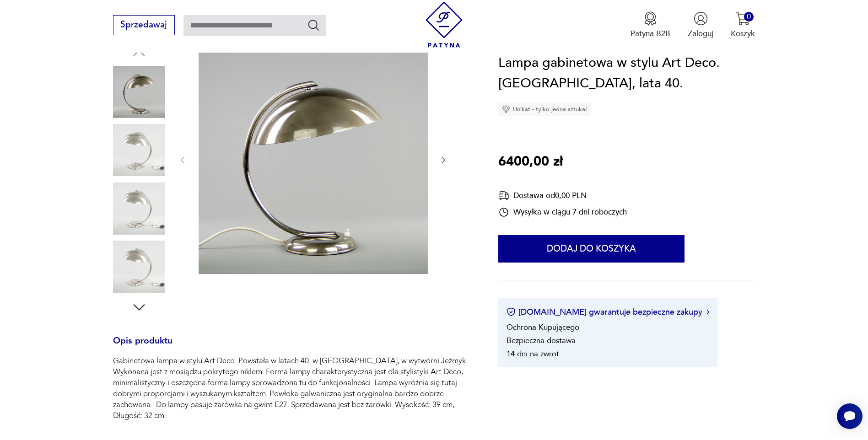 This screenshot has height=440, width=868. Describe the element at coordinates (563, 213) in the screenshot. I see `div: Wysyłka w ciągu 7 dni roboczych` at that location.